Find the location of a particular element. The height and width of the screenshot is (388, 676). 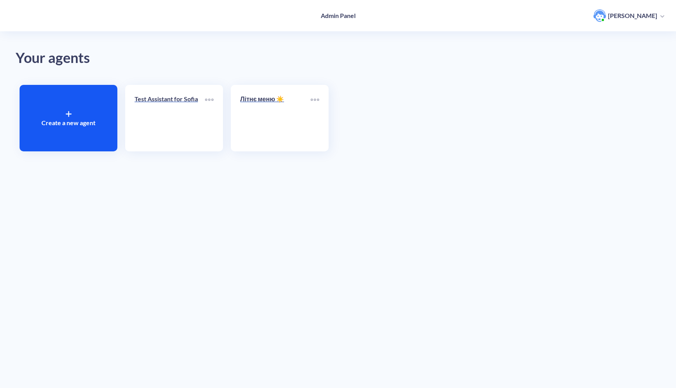

a: Test Assistant for Sofia is located at coordinates (170, 118).